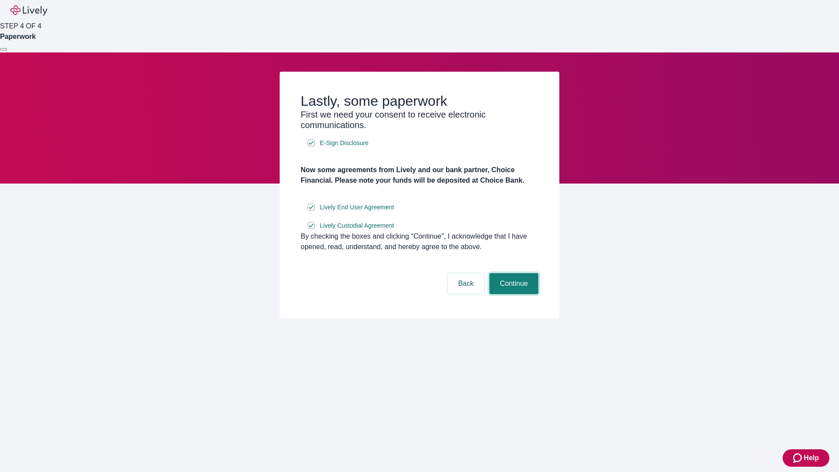  I want to click on h2: Lastly, some paperwork, so click(420, 101).